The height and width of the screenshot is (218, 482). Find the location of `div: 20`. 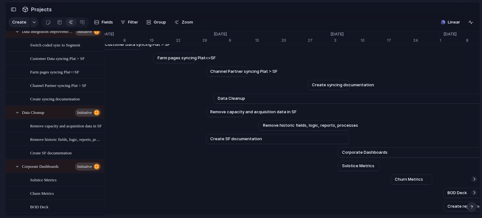

div: 20 is located at coordinates (295, 40).